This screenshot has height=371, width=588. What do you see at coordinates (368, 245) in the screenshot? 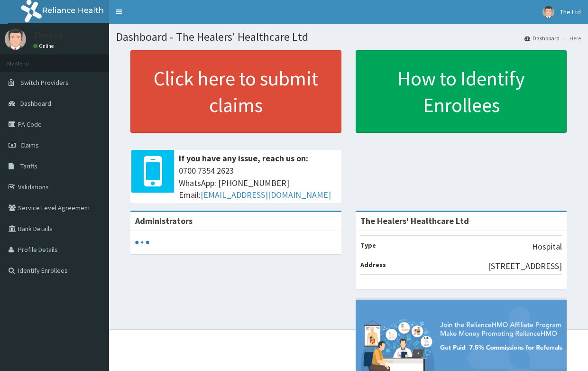
I see `b: Type` at bounding box center [368, 245].